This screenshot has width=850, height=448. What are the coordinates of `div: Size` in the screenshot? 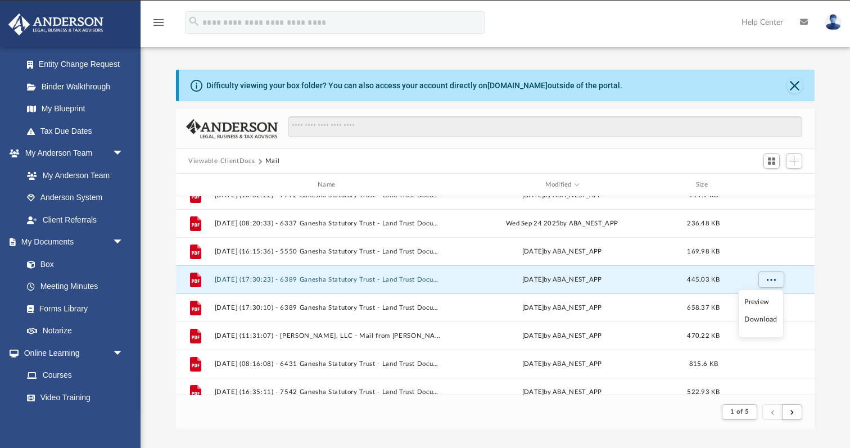 It's located at (704, 185).